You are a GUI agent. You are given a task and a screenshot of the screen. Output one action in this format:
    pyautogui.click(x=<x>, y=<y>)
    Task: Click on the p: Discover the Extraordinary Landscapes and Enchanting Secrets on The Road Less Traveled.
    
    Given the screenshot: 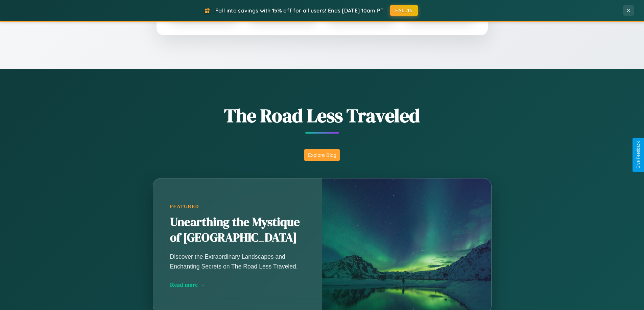 What is the action you would take?
    pyautogui.click(x=237, y=261)
    